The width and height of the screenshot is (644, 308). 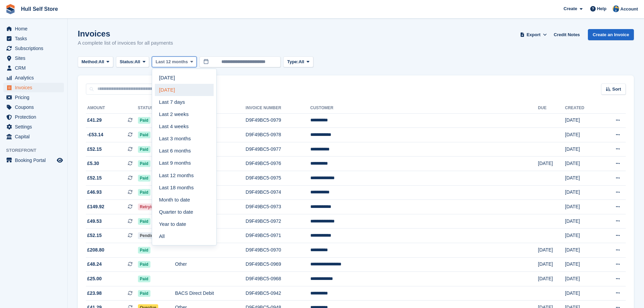 I want to click on a: Create an Invoice, so click(x=611, y=35).